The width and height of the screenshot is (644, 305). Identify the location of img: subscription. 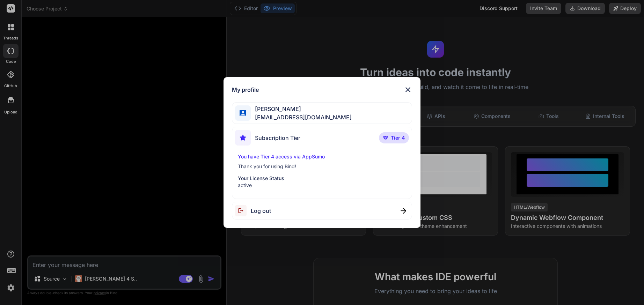
(243, 138).